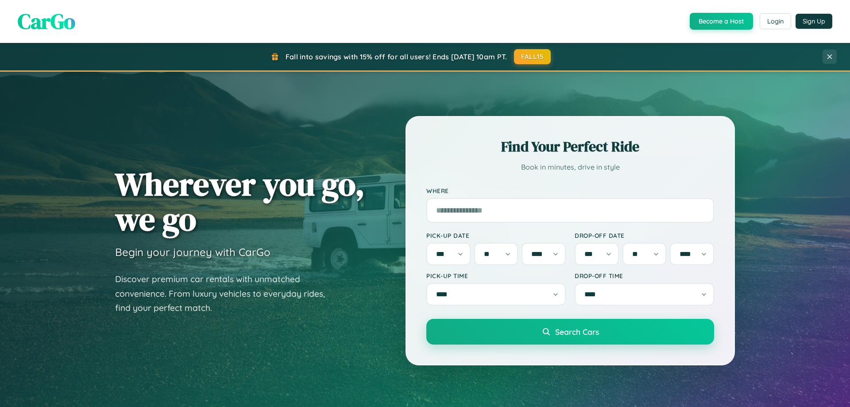 This screenshot has width=850, height=407. I want to click on span: CarGo, so click(47, 21).